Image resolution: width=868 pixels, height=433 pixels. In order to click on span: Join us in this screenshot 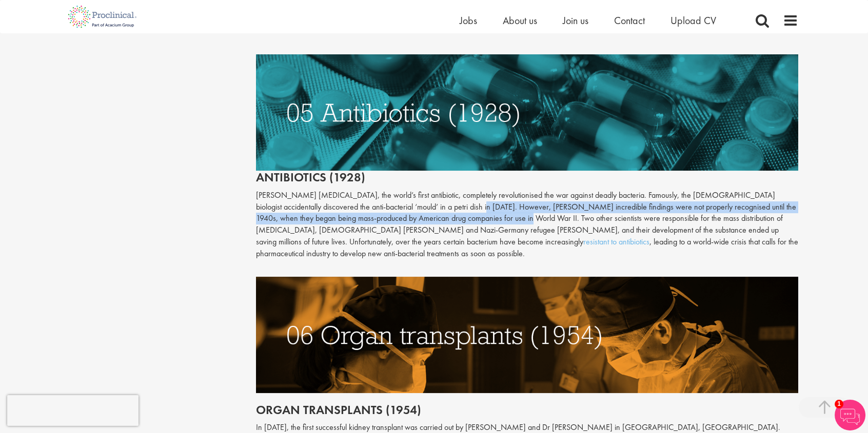, I will do `click(576, 20)`.